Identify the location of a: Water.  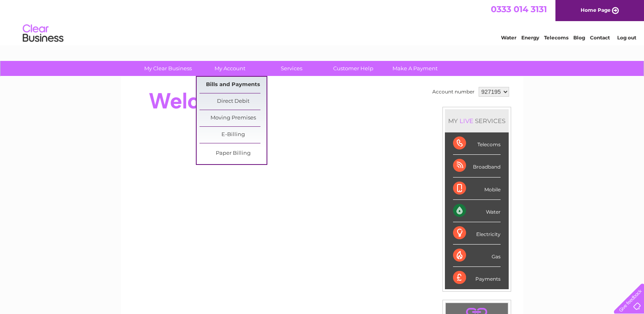
(509, 37).